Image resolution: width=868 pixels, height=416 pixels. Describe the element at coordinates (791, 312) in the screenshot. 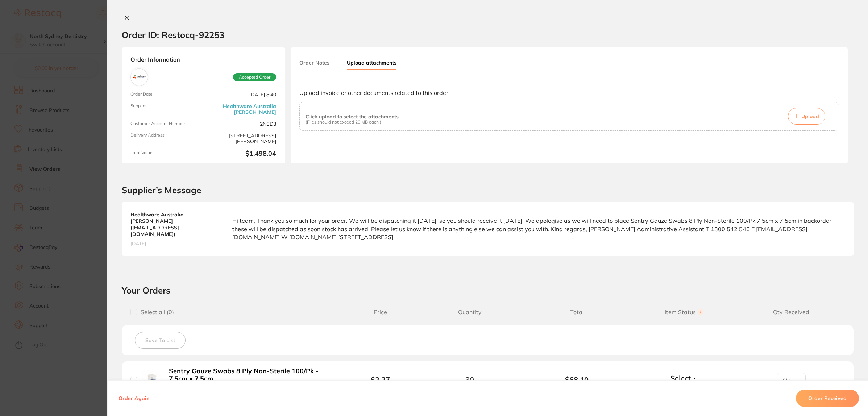

I see `span: Qty Received` at that location.